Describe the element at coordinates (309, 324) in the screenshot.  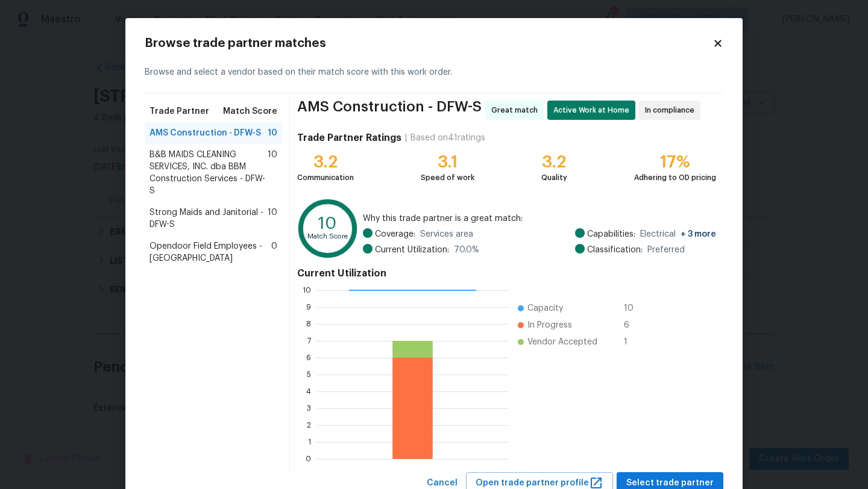
I see `text: 8` at that location.